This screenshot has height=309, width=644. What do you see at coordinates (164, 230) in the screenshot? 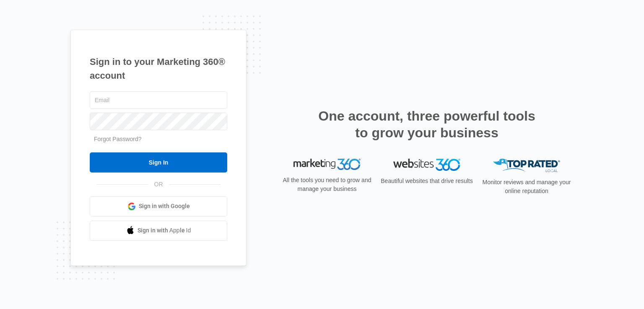
I see `span: Sign in with Apple Id` at bounding box center [164, 230].